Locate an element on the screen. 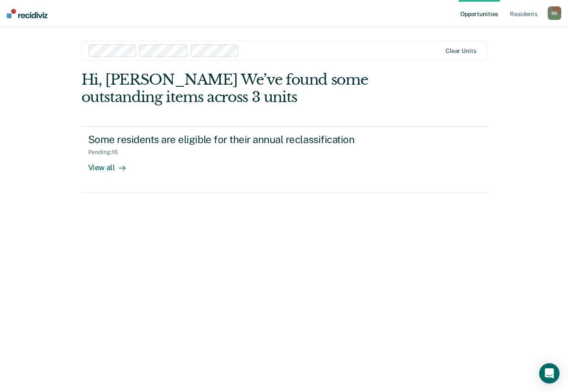 The height and width of the screenshot is (392, 568). img: Recidiviz is located at coordinates (27, 14).